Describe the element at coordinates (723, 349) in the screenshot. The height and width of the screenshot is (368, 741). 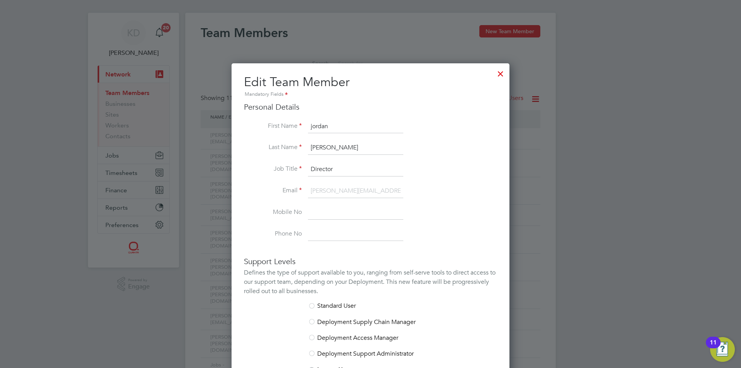
I see `button: Open Resource Center, 11 new notifications` at that location.